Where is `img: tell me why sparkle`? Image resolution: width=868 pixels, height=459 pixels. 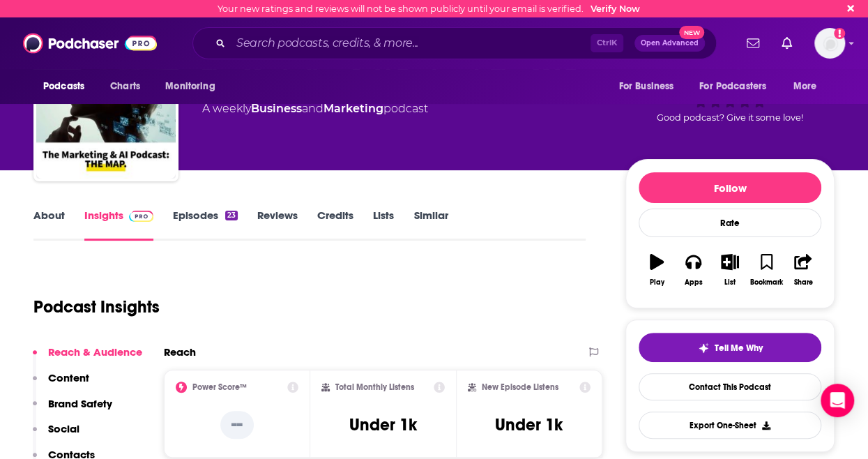
img: tell me why sparkle is located at coordinates (704, 348).